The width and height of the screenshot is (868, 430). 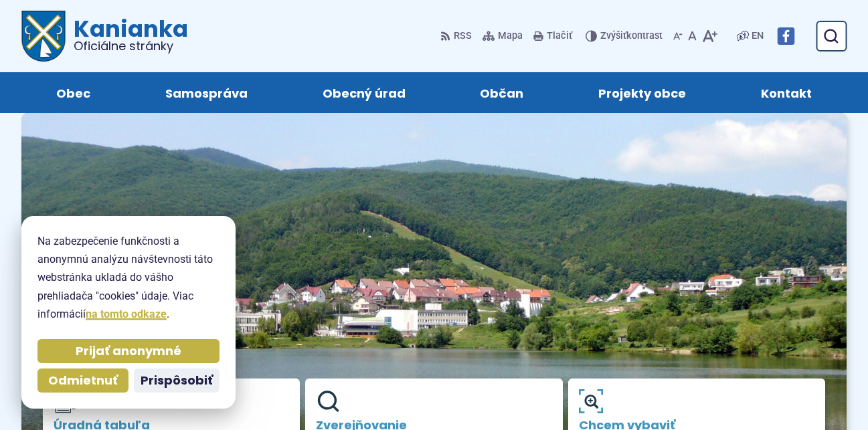 I want to click on a: Obec, so click(x=73, y=93).